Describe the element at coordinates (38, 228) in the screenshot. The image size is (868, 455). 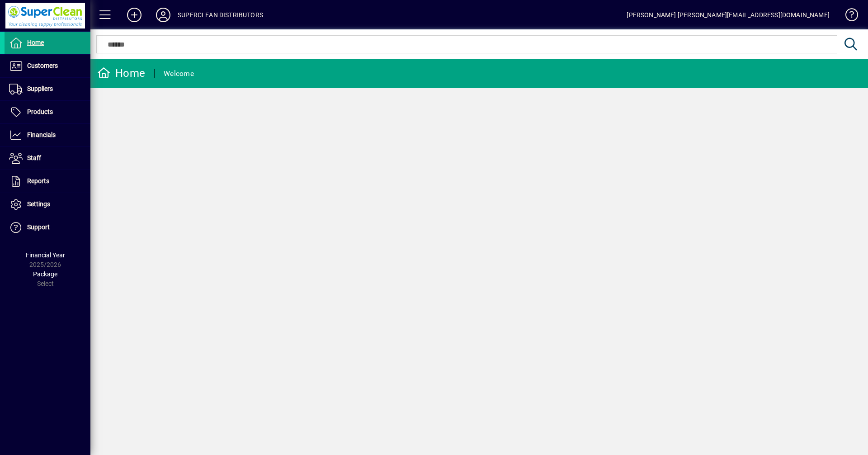
I see `span: Support` at that location.